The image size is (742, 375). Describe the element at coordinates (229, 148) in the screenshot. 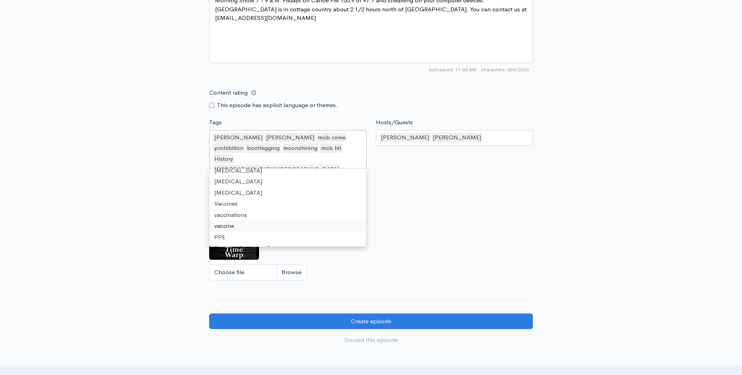

I see `div: prohibition` at that location.